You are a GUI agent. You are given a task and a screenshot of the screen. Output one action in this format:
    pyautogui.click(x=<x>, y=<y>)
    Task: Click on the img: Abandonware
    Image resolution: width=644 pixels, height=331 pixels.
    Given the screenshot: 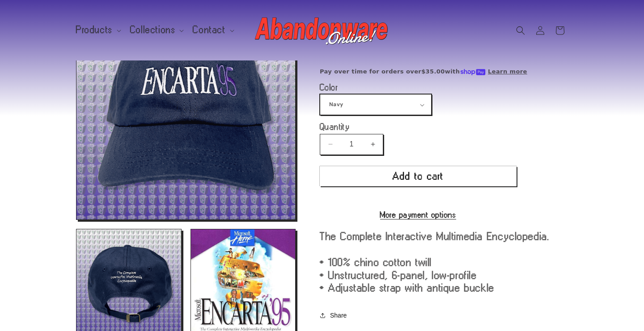 What is the action you would take?
    pyautogui.click(x=322, y=30)
    